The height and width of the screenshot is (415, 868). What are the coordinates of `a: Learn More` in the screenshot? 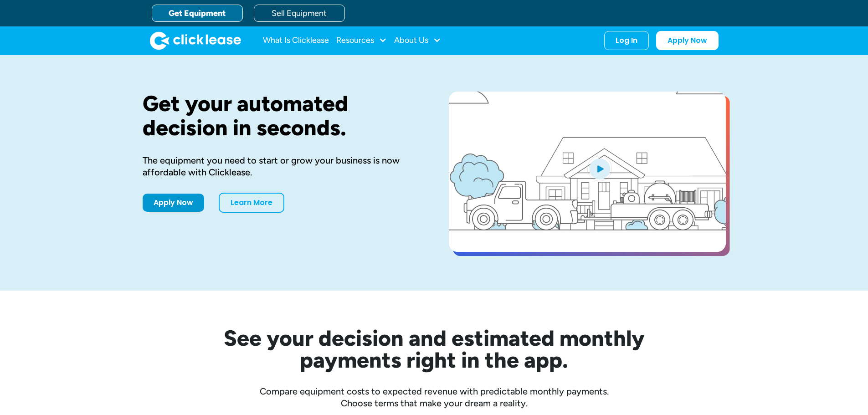 It's located at (251, 203).